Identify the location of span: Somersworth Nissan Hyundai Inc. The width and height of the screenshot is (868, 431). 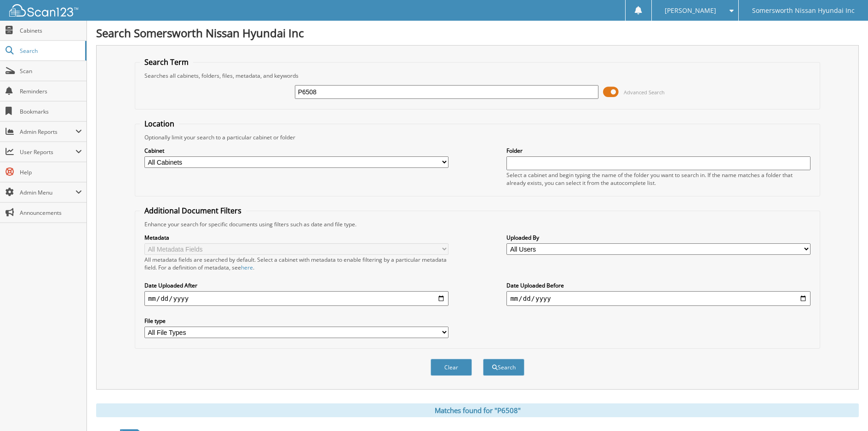
(803, 11).